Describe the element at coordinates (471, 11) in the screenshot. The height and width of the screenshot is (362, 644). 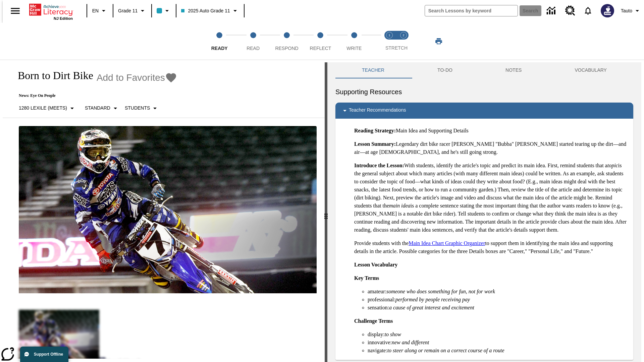
I see `input: search field` at that location.